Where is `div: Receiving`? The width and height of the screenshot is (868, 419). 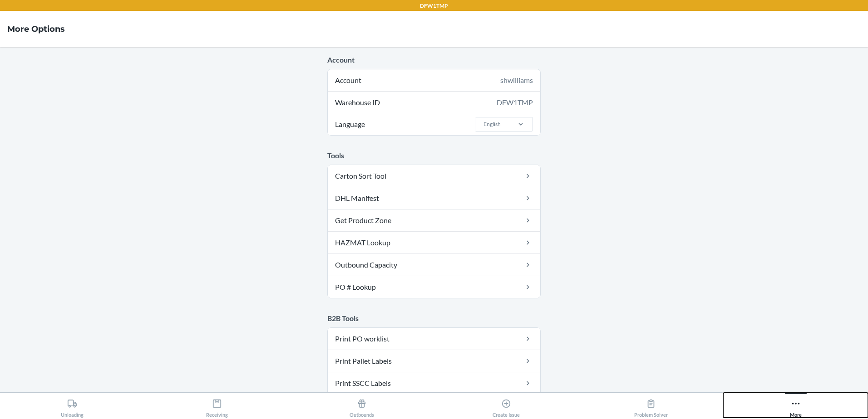 div: Receiving is located at coordinates (217, 406).